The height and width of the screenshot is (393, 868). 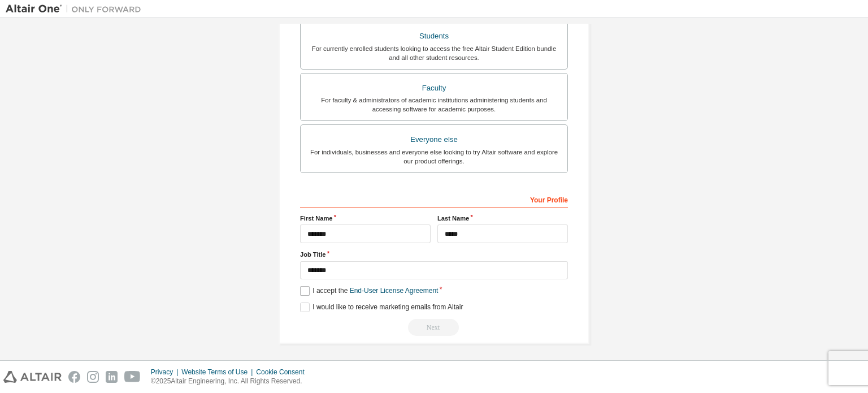 I want to click on img: Altair One, so click(x=76, y=9).